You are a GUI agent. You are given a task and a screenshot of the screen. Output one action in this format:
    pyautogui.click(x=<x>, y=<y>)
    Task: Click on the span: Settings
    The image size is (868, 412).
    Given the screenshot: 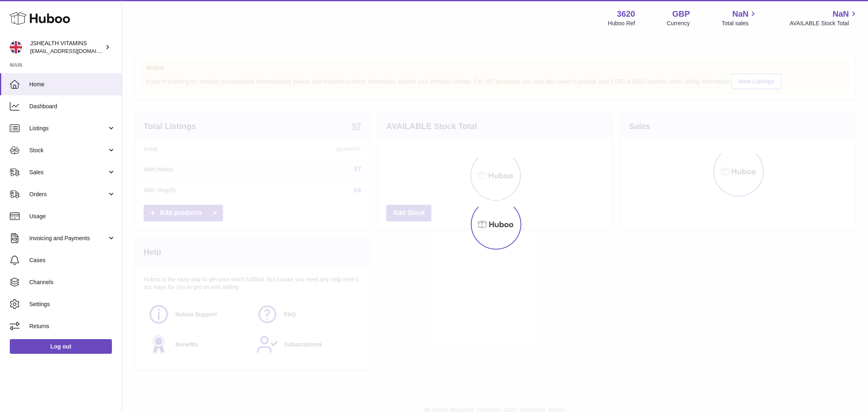 What is the action you would take?
    pyautogui.click(x=73, y=304)
    